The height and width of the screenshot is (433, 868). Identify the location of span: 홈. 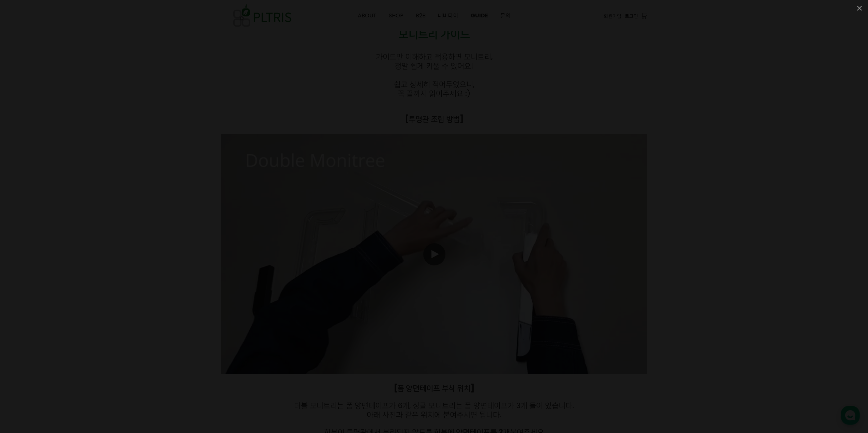
(24, 229).